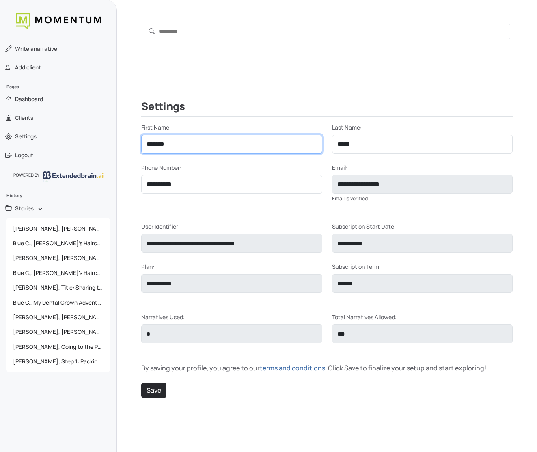 This screenshot has height=452, width=537. What do you see at coordinates (364, 226) in the screenshot?
I see `label: Subscription Start Date:` at bounding box center [364, 226].